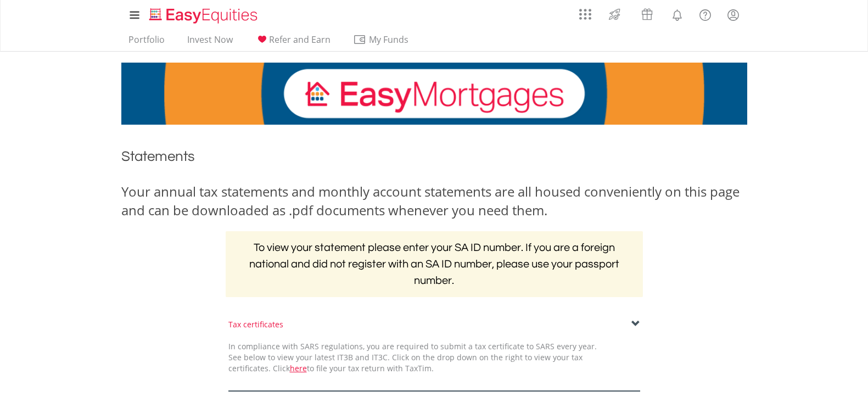 Image resolution: width=868 pixels, height=402 pixels. Describe the element at coordinates (647, 13) in the screenshot. I see `a: Vouchers` at that location.